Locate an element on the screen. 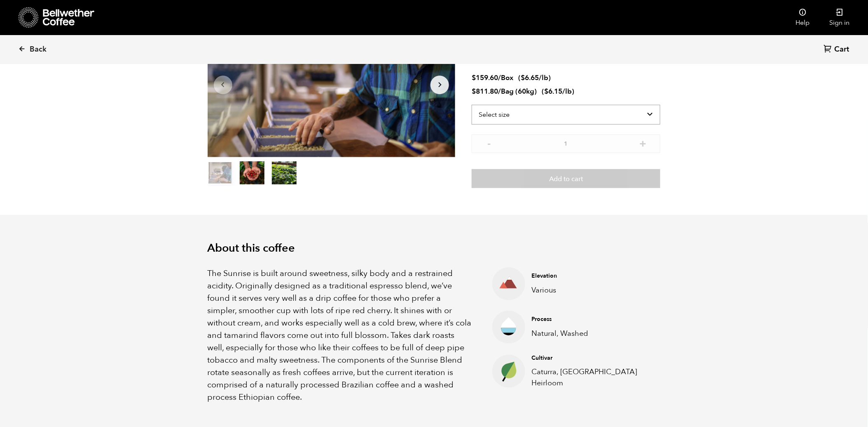  h4: Process is located at coordinates (590, 319).